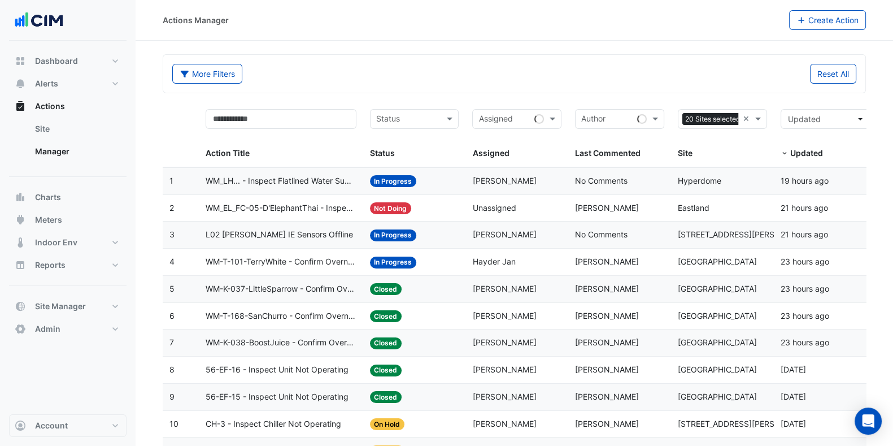  What do you see at coordinates (50, 265) in the screenshot?
I see `span: Reports` at bounding box center [50, 265].